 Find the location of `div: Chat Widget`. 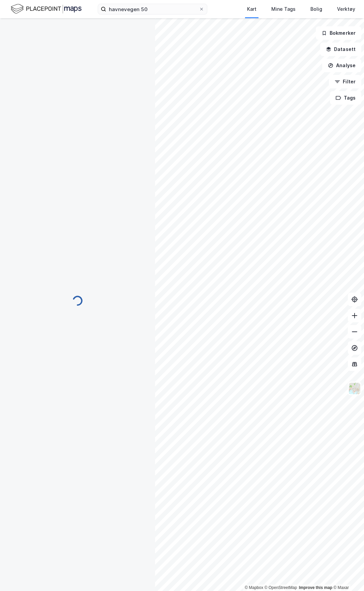

div: Chat Widget is located at coordinates (347, 575).